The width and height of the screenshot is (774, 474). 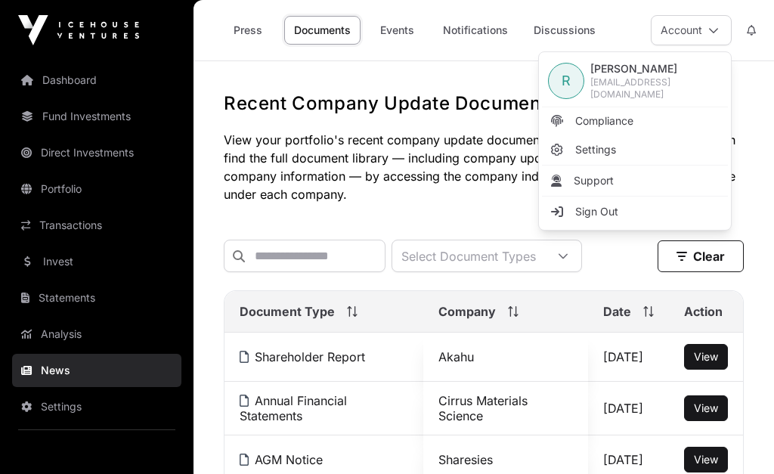 I want to click on a: Events, so click(x=397, y=30).